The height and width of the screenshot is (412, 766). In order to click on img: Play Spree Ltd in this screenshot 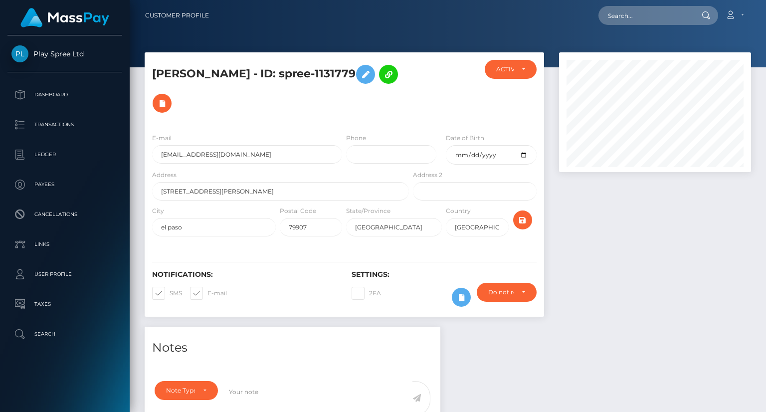, I will do `click(20, 54)`.